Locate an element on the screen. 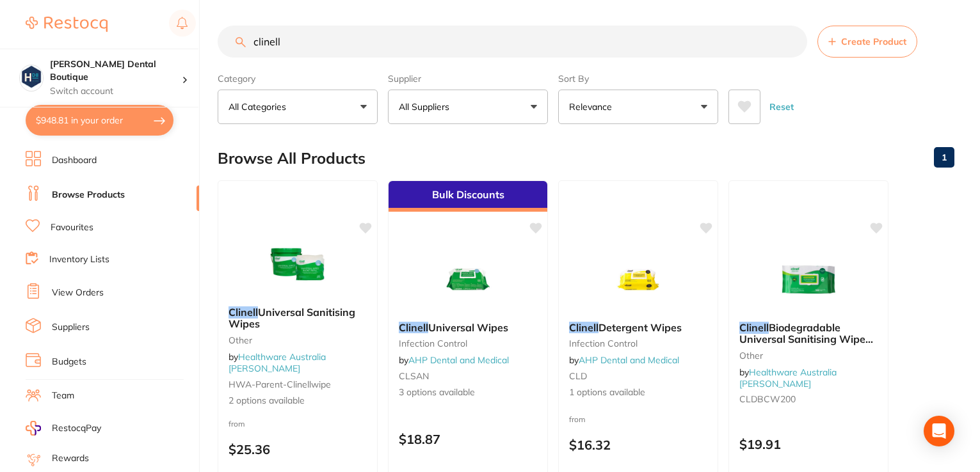 Image resolution: width=980 pixels, height=472 pixels. span: CLD is located at coordinates (579, 376).